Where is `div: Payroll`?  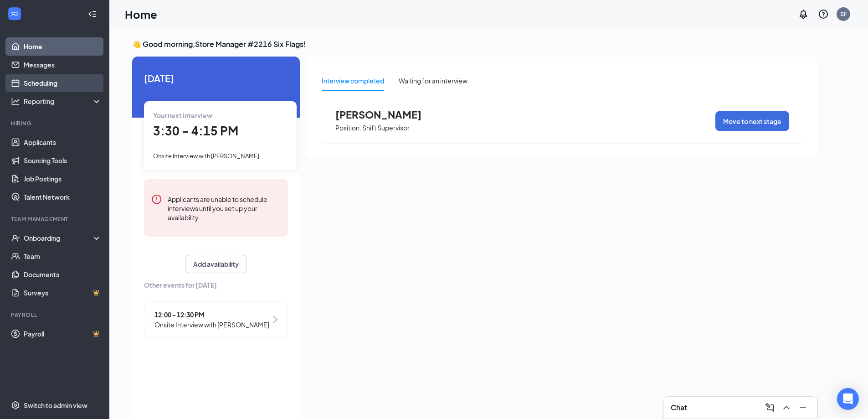 div: Payroll is located at coordinates (55, 315).